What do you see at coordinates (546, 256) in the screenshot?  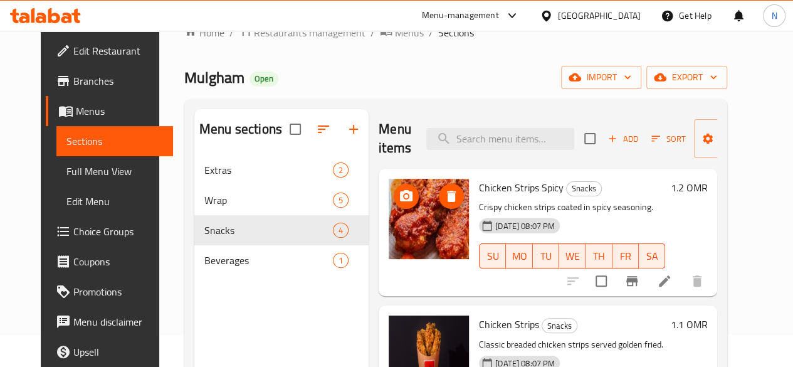 I see `span: TU` at bounding box center [546, 256].